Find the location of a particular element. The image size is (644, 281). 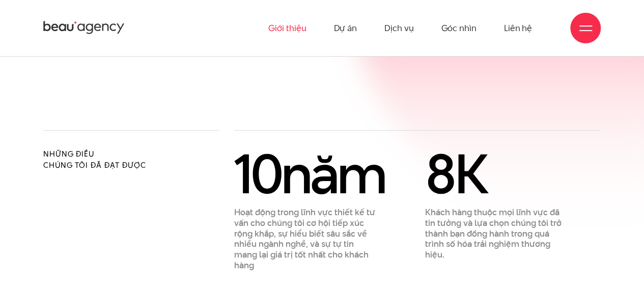

h2: Những điều chúng tôi đã đạt được is located at coordinates (131, 160).